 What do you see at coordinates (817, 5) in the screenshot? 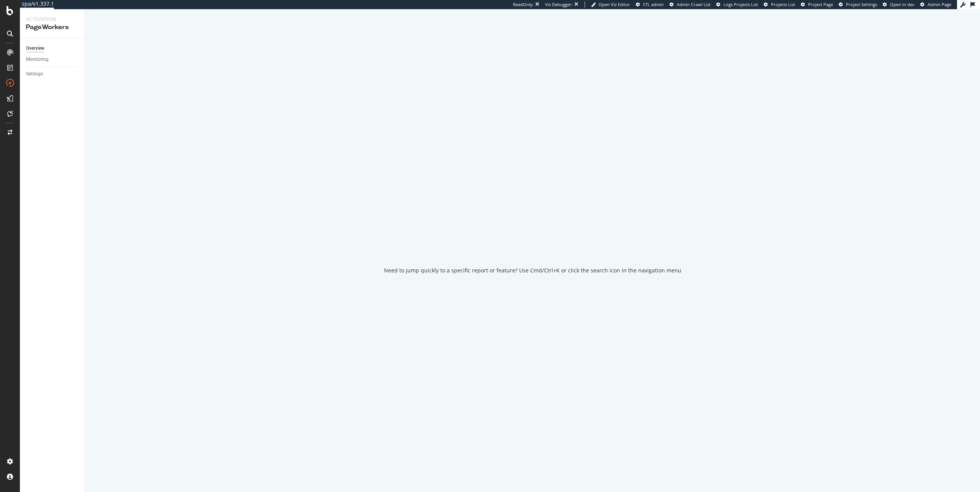
I see `a: Project Page` at bounding box center [817, 5].